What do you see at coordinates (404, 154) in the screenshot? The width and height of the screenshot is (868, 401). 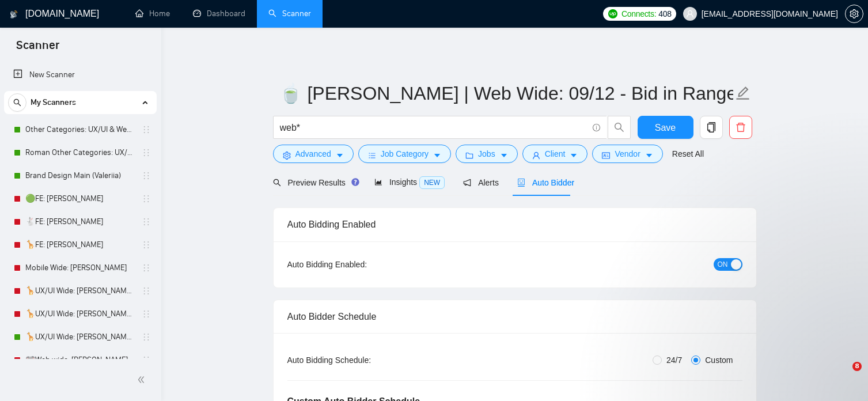 I see `span: Job Category` at bounding box center [404, 154].